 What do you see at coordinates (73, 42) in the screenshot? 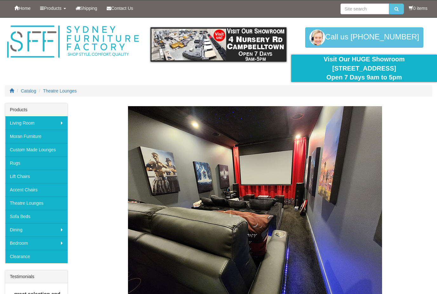
I see `img: Sydney Furniture Factory` at bounding box center [73, 42].